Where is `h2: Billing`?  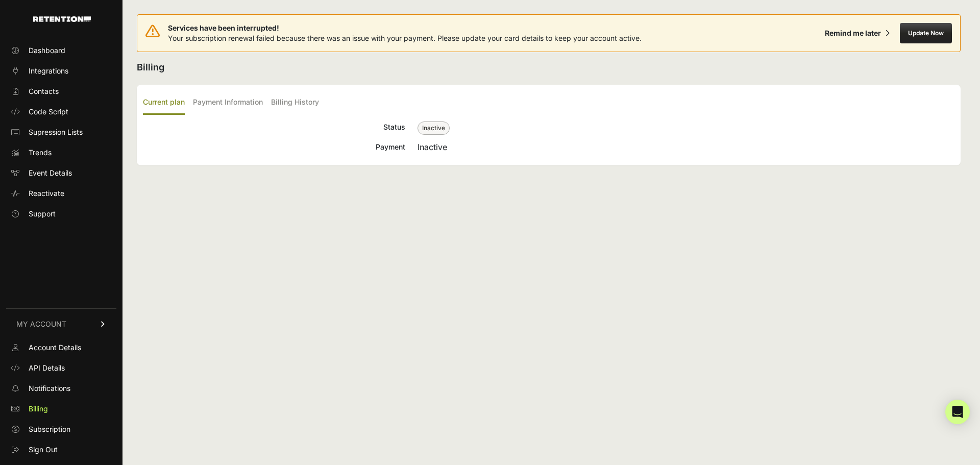
h2: Billing is located at coordinates (548, 67).